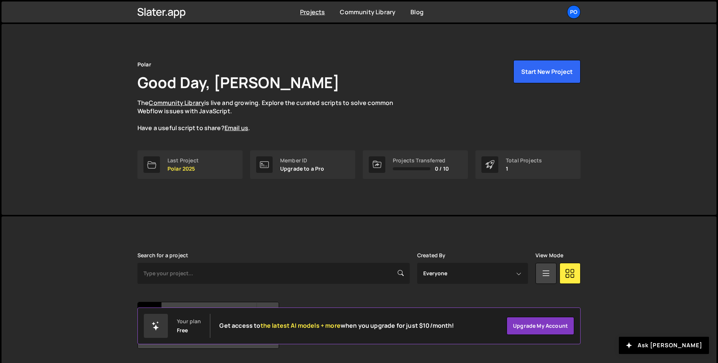 Image resolution: width=718 pixels, height=363 pixels. I want to click on div: Polar, so click(144, 65).